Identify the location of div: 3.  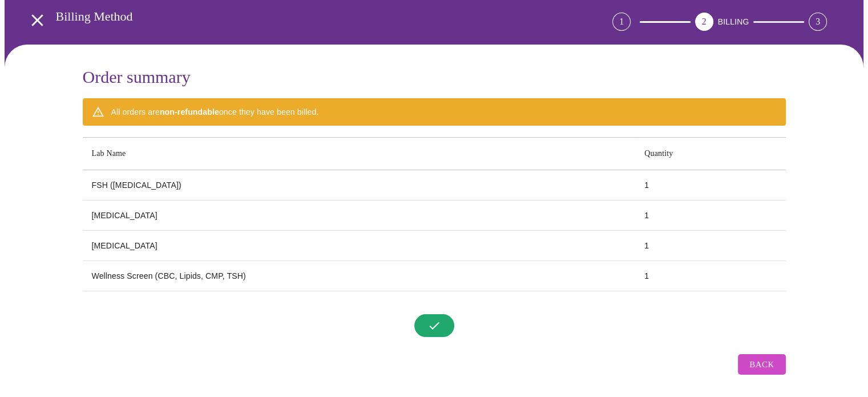
(818, 21).